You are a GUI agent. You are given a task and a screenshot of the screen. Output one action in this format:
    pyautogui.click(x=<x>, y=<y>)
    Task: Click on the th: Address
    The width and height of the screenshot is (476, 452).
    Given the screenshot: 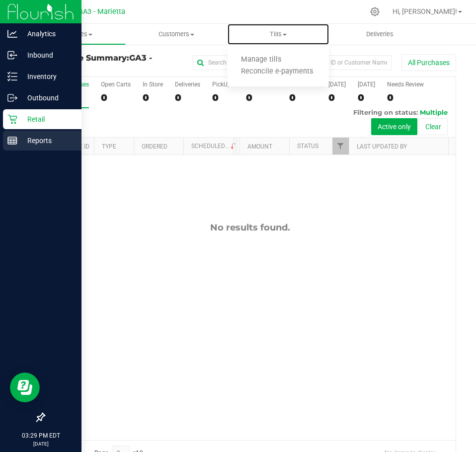 What is the action you would take?
    pyautogui.click(x=238, y=146)
    